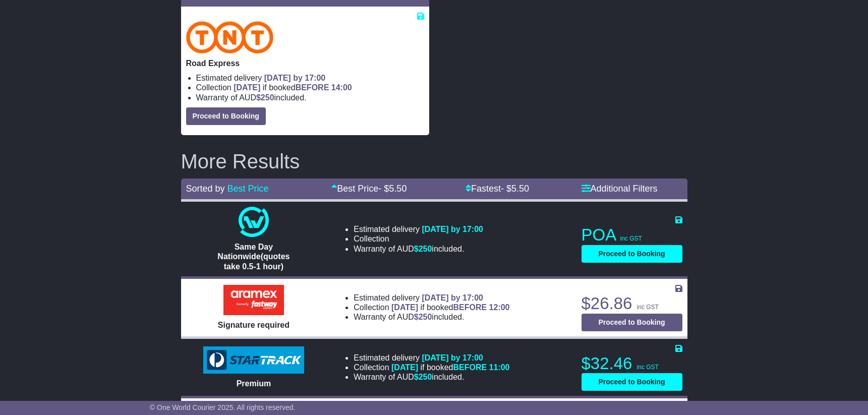 The image size is (868, 415). Describe the element at coordinates (254, 325) in the screenshot. I see `span: Signature required` at that location.